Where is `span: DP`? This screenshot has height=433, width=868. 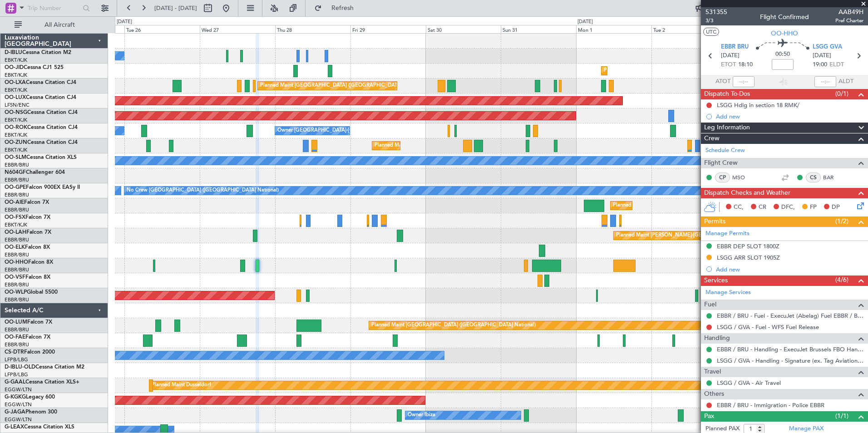 span: DP is located at coordinates (836, 208).